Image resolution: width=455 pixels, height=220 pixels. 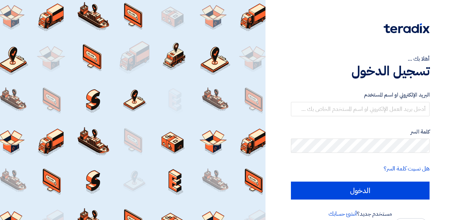 What do you see at coordinates (360, 214) in the screenshot?
I see `div: مستخدم جديد؟` at bounding box center [360, 214].